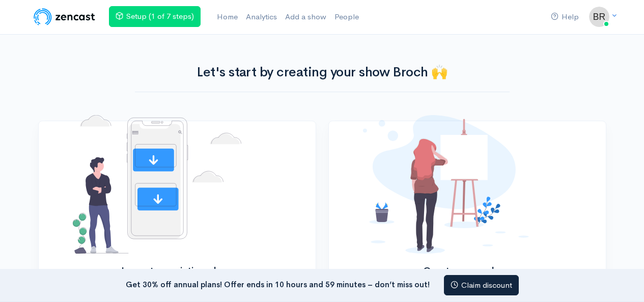 The image size is (644, 302). Describe the element at coordinates (278, 284) in the screenshot. I see `strong: Get 30% off annual plans! Offer ends in 10 hours and 59 minutes – don’t miss out!` at that location.